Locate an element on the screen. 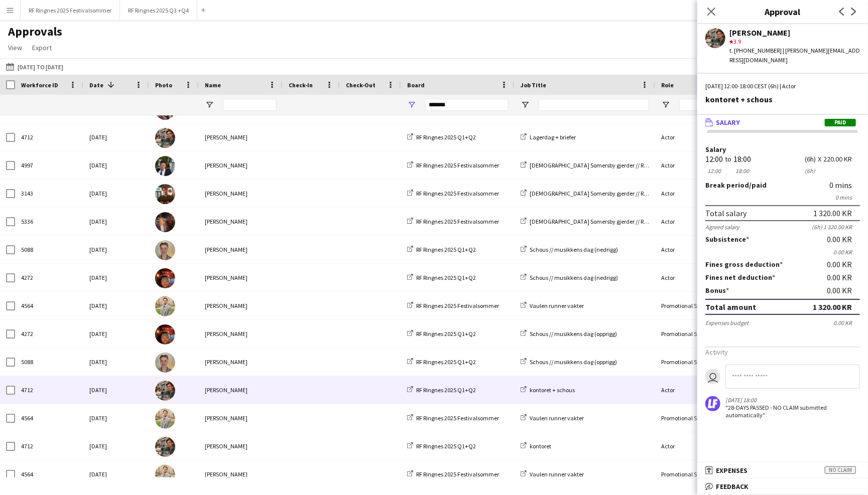  h3: Activity is located at coordinates (783, 352).